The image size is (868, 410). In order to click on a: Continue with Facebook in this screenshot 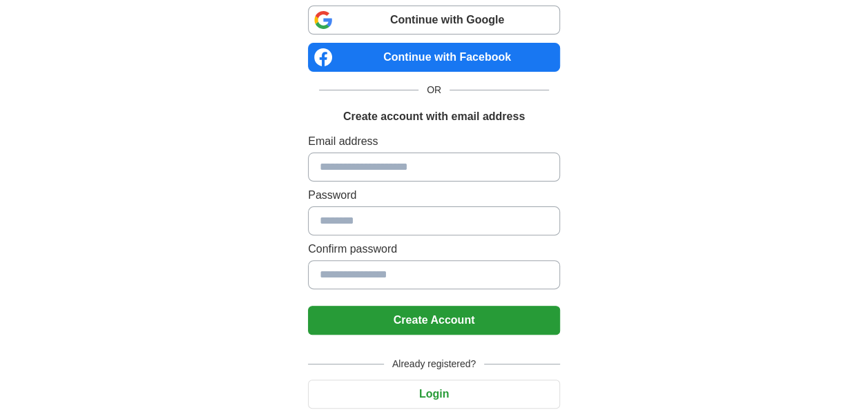, I will do `click(434, 57)`.